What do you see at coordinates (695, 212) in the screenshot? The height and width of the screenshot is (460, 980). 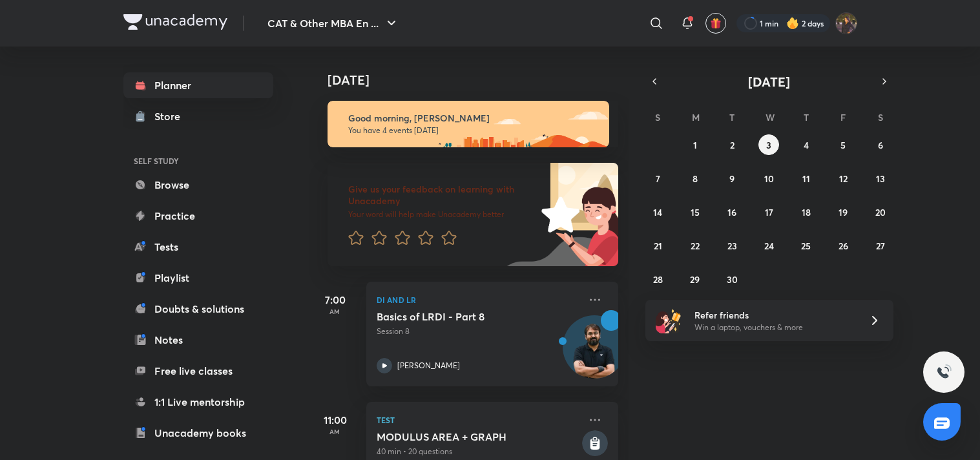 I see `abbr: September 15, 2025` at bounding box center [695, 212].